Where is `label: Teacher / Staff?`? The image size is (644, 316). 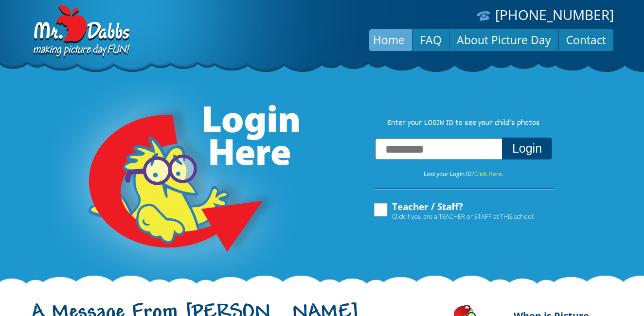
label: Teacher / Staff? is located at coordinates (453, 211).